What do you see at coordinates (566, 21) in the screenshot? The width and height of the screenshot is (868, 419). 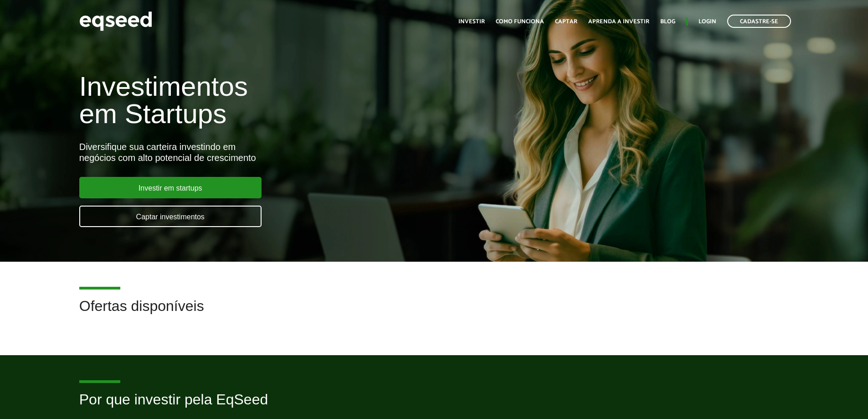 I see `a: Captar` at bounding box center [566, 21].